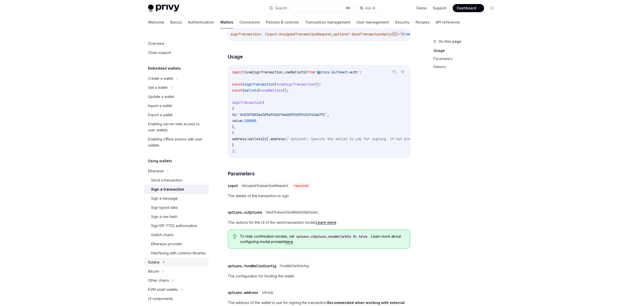 The height and width of the screenshot is (306, 644). Describe the element at coordinates (322, 239) in the screenshot. I see `span: To hide confirmation modals, set to . Learn more about configuring modal prompts .` at that location.